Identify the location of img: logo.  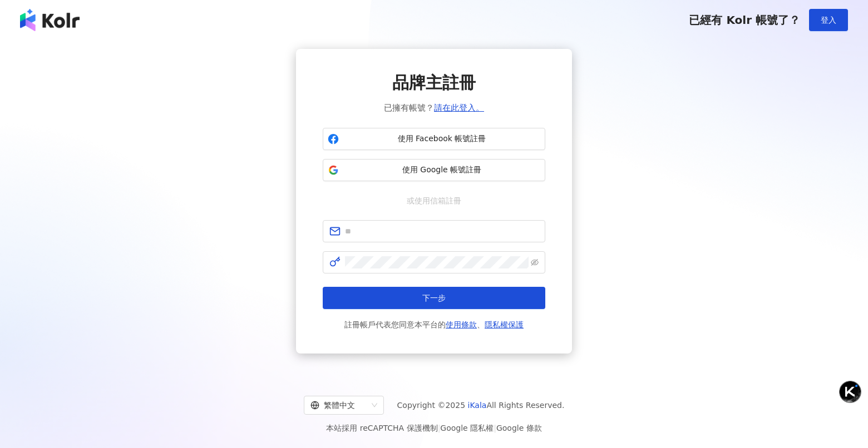
(49, 20).